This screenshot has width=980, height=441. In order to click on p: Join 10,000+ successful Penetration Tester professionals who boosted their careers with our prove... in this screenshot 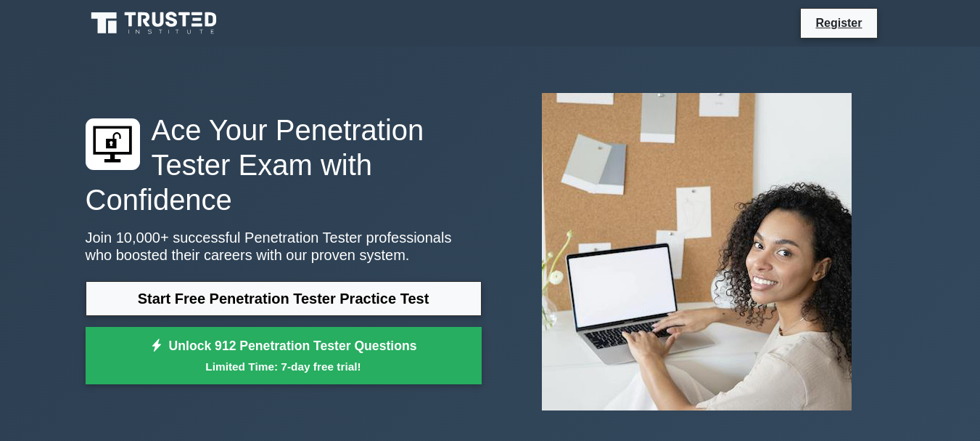, I will do `click(284, 246)`.